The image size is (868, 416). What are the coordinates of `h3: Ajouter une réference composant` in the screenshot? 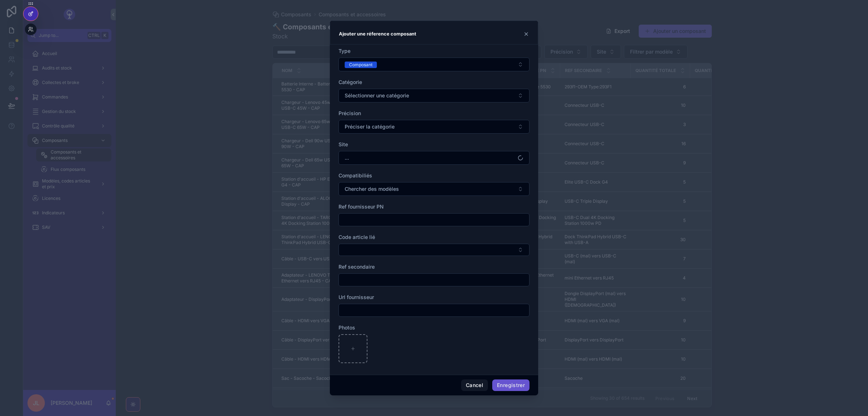 It's located at (378, 34).